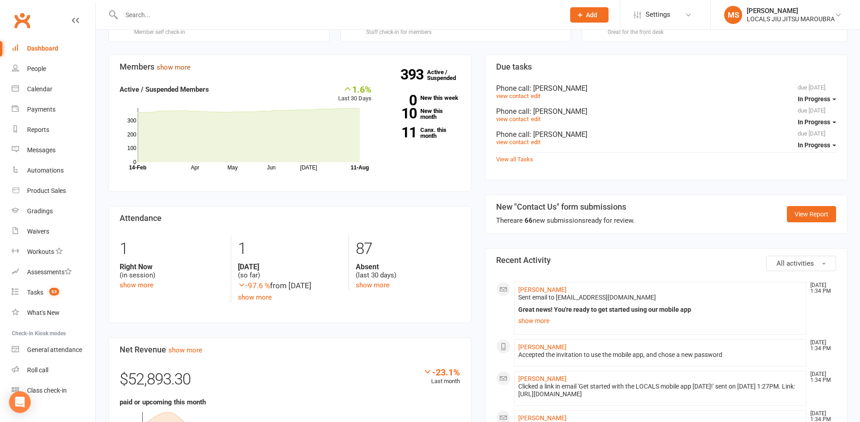  What do you see at coordinates (20, 402) in the screenshot?
I see `div: Open Intercom Messenger` at bounding box center [20, 402].